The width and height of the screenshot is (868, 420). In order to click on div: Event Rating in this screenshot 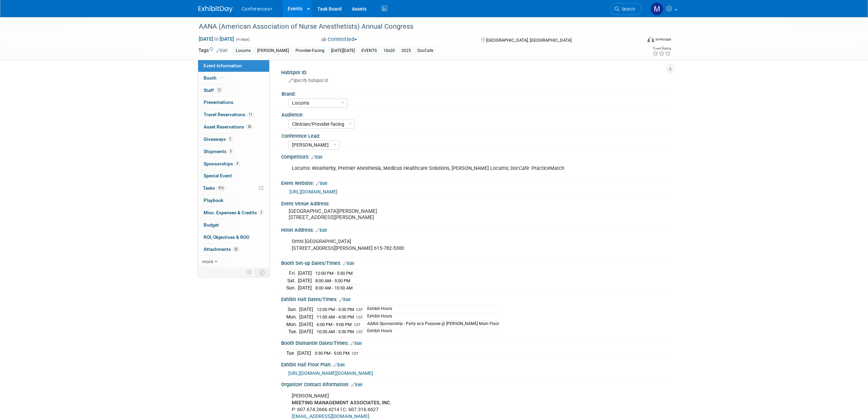, I will do `click(661, 48)`.